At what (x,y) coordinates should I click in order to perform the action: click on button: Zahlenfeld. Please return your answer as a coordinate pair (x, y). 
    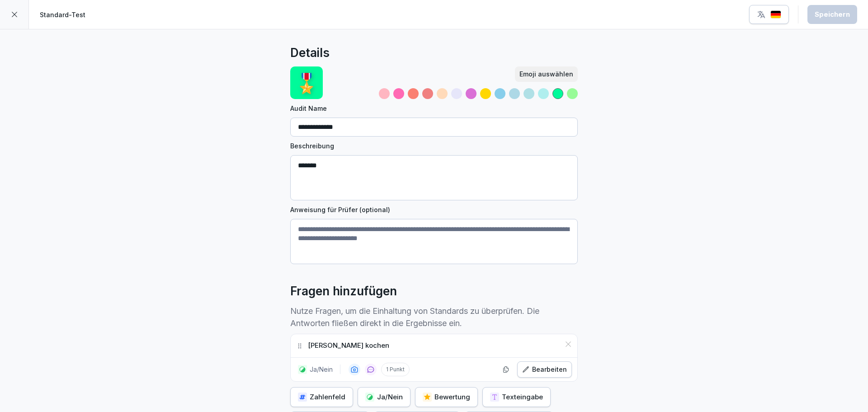
    Looking at the image, I should click on (321, 398).